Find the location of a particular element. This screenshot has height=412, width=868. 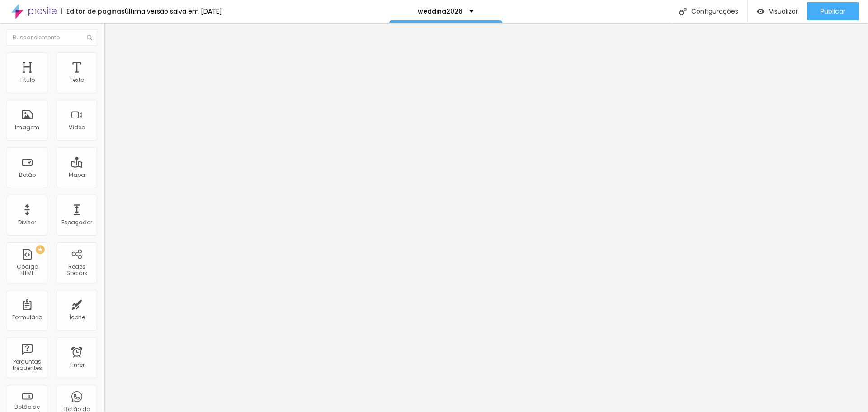

div: Código HTML is located at coordinates (27, 270).